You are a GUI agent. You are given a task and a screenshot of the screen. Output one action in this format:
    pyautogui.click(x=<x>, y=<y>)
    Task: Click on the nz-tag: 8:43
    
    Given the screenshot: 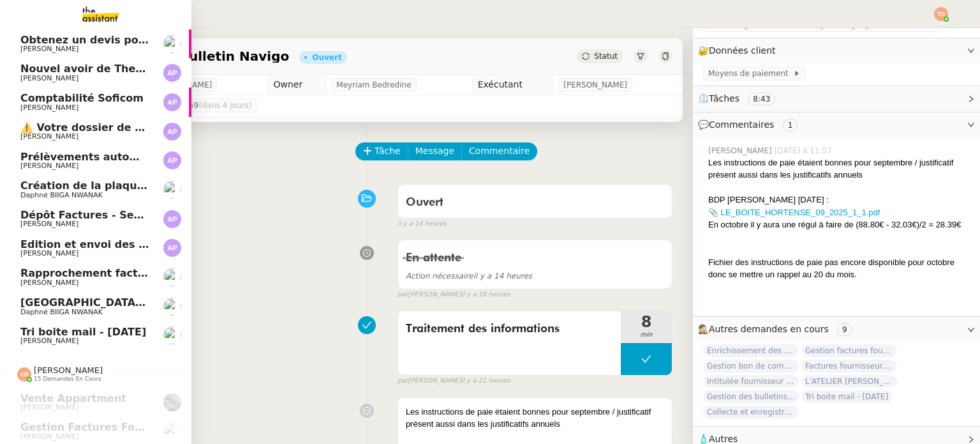 What is the action you would take?
    pyautogui.click(x=761, y=99)
    